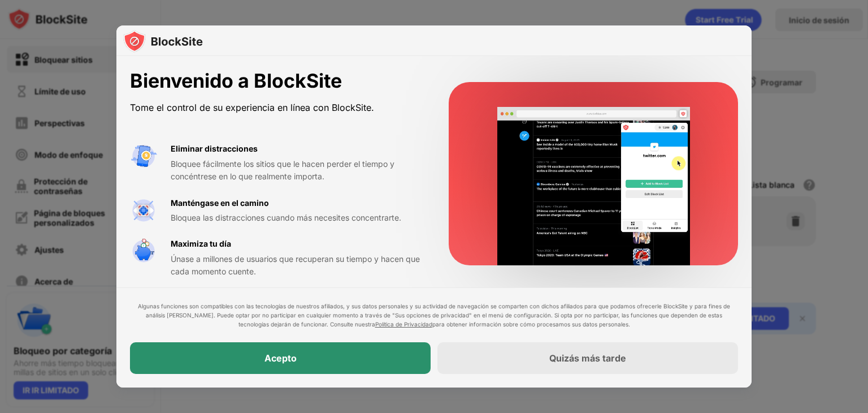  I want to click on font: Maximiza tu día, so click(201, 243).